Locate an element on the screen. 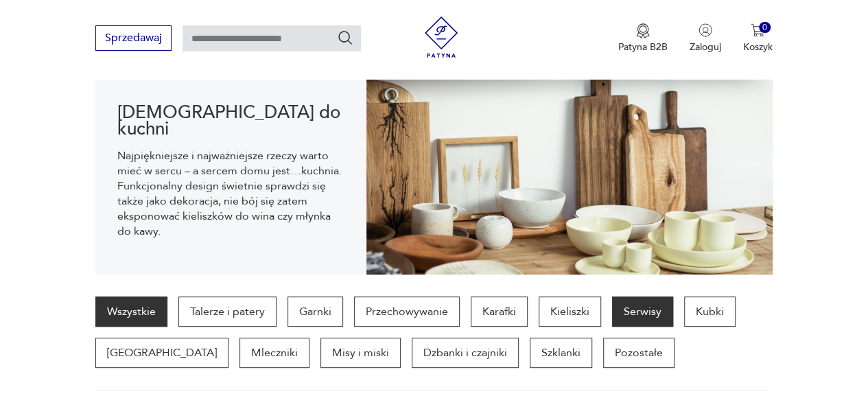 The height and width of the screenshot is (407, 868). img: Ikonka użytkownika is located at coordinates (706, 30).